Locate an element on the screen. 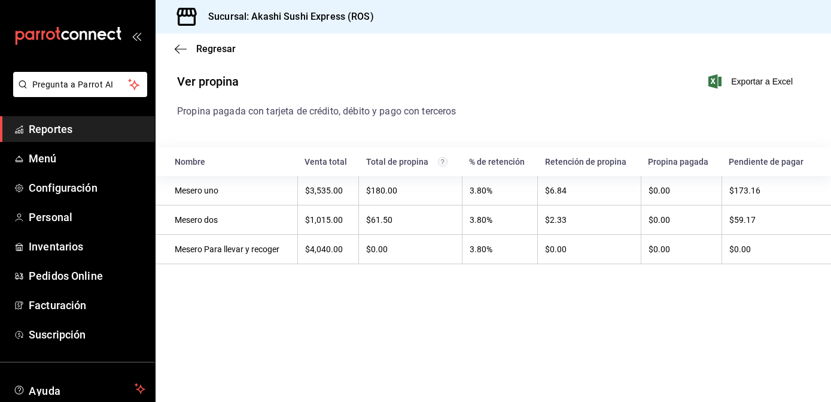 The height and width of the screenshot is (402, 831). span: Exportar a Excel is located at coordinates (752, 81).